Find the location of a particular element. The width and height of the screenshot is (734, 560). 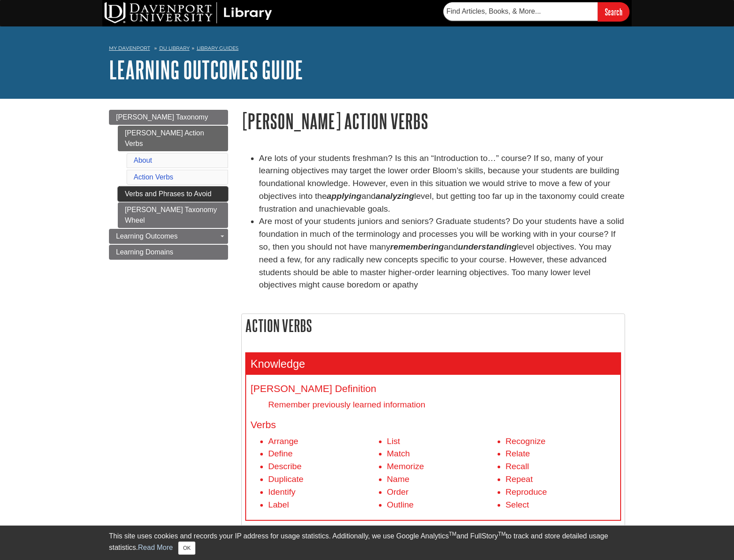

a: Verbs and Phrases to Avoid is located at coordinates (173, 194).